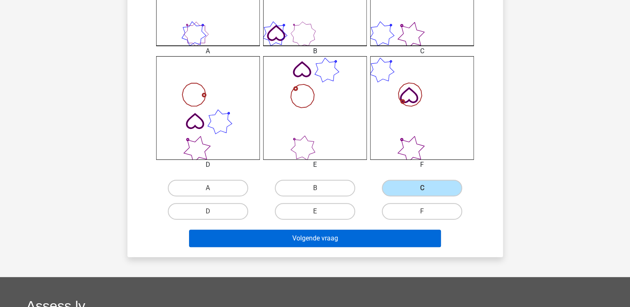 The image size is (630, 307). I want to click on div: E, so click(315, 165).